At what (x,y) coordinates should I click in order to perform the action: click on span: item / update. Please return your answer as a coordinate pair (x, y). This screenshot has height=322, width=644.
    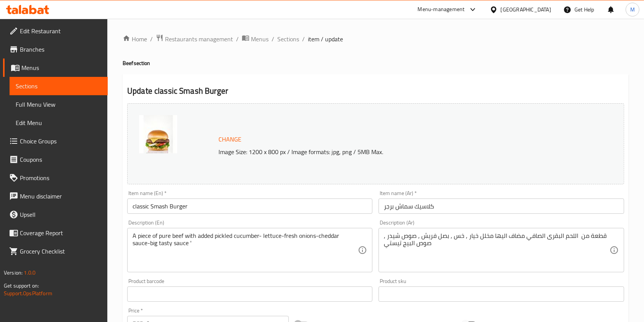
    Looking at the image, I should click on (325, 39).